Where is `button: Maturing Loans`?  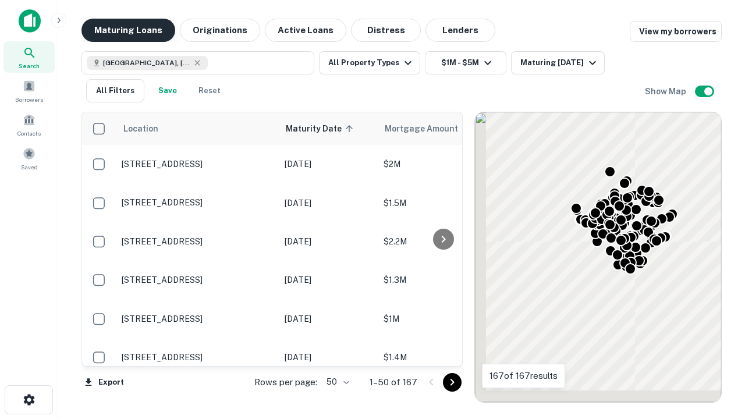
button: Maturing Loans is located at coordinates (128, 30).